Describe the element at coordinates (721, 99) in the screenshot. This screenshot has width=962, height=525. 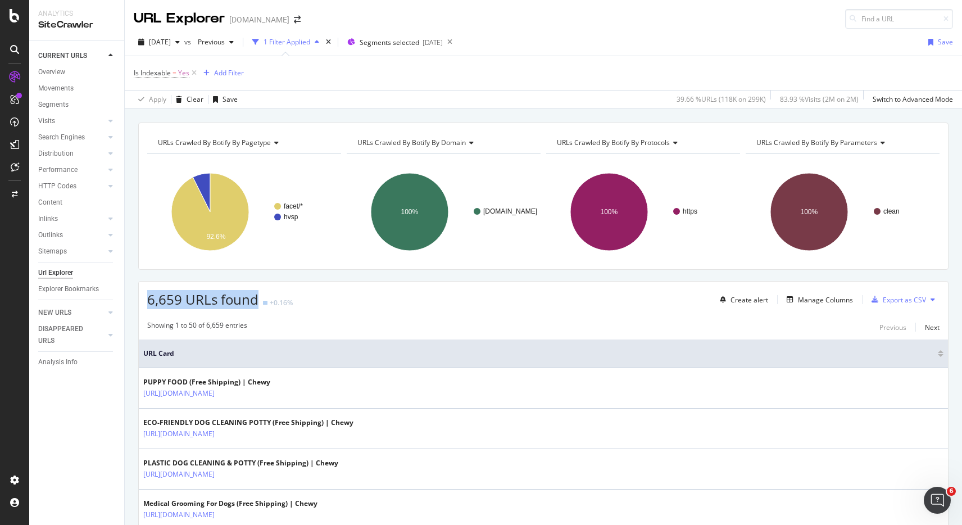
I see `div: 39.66 % URLs ( 118K on 299K )` at that location.